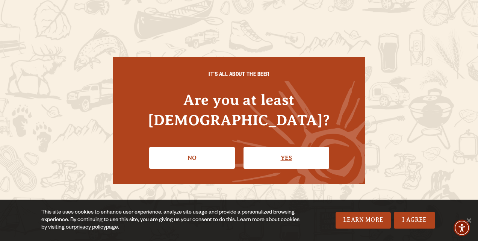 The height and width of the screenshot is (241, 478). Describe the element at coordinates (239, 76) in the screenshot. I see `h6: IT'S ALL ABOUT THE BEER` at that location.